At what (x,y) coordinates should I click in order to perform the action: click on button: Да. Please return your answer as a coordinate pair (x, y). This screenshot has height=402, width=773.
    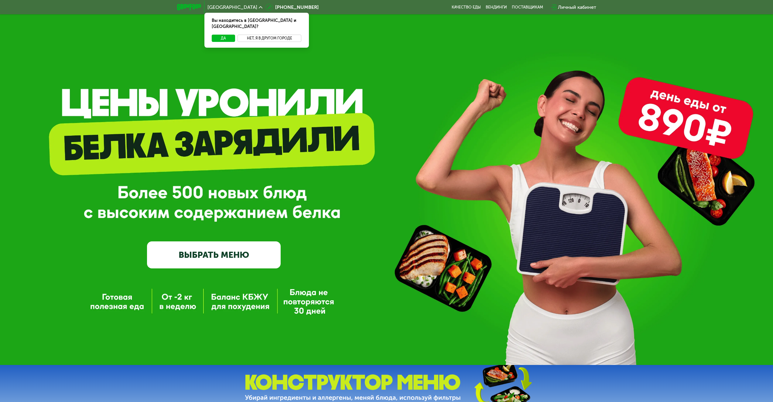
    Looking at the image, I should click on (223, 38).